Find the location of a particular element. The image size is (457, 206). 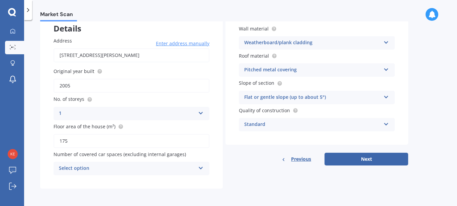

span: Slope of section is located at coordinates (257, 83).